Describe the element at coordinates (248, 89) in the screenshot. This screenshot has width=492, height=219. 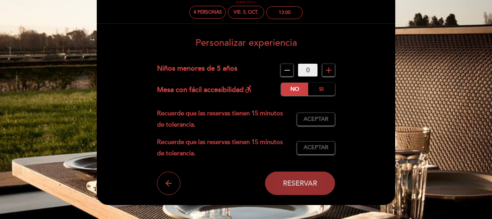
I see `i: accessible_forward` at that location.